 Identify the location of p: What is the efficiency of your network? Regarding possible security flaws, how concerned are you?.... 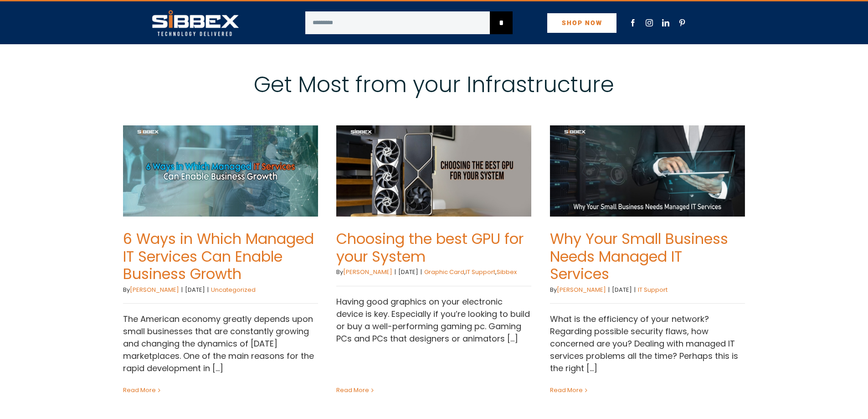
(647, 343).